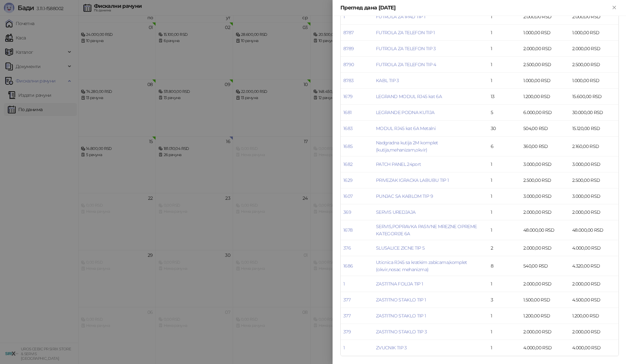  What do you see at coordinates (348, 180) in the screenshot?
I see `a: 1629` at bounding box center [348, 180].